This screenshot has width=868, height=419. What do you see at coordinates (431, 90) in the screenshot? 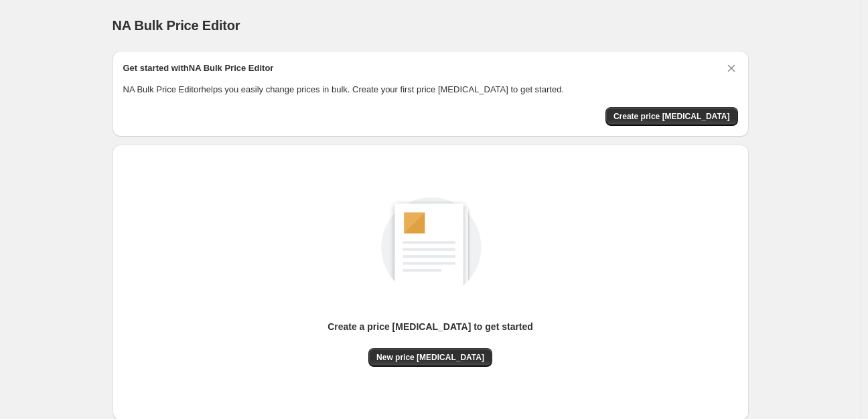
I see `p: NA Bulk Price Editor helps you easily change prices in bulk. Create your first price [MEDICAL_DAT...` at bounding box center [431, 90].